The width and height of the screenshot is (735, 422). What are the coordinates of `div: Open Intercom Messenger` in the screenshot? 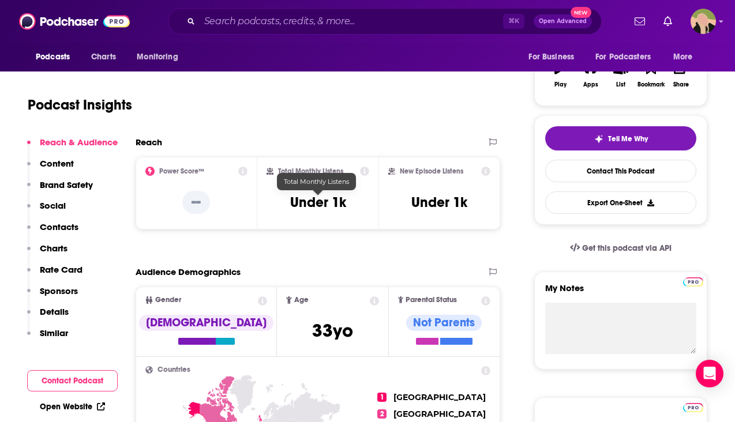 It's located at (709, 374).